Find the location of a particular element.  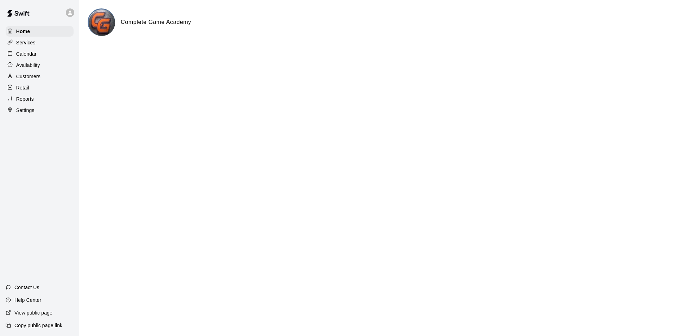

div: Settings is located at coordinates (39, 110).